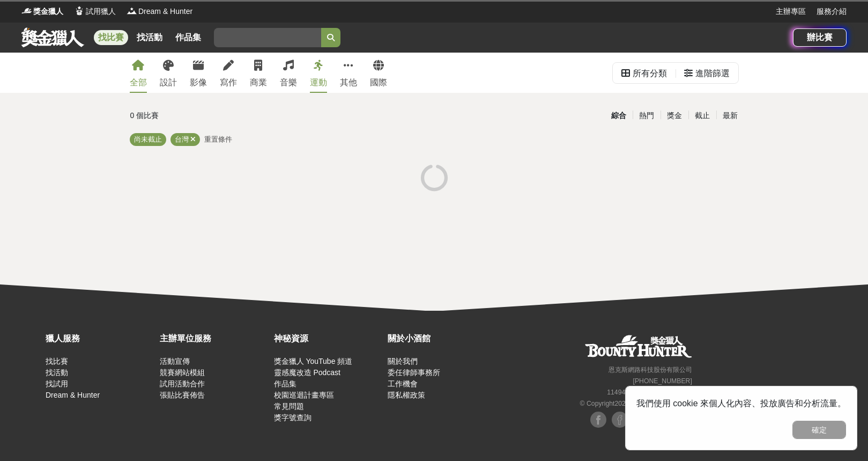 Image resolution: width=868 pixels, height=461 pixels. I want to click on a: 靈感魔改造 Podcast, so click(307, 372).